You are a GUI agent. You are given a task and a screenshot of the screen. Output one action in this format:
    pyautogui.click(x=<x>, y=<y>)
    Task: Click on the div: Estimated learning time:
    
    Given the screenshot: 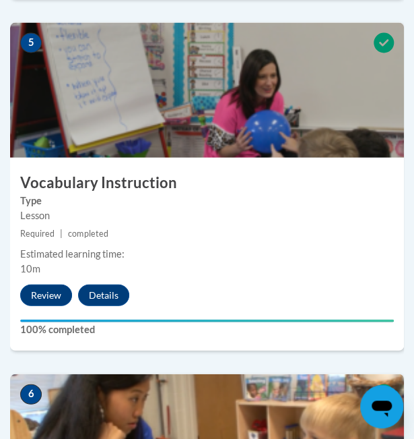 What is the action you would take?
    pyautogui.click(x=207, y=253)
    